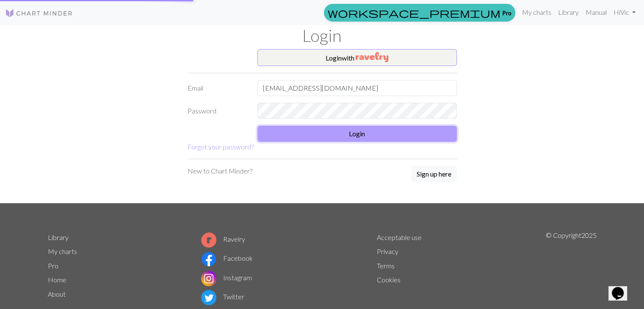 This screenshot has width=644, height=309. I want to click on a: HiVic, so click(625, 12).